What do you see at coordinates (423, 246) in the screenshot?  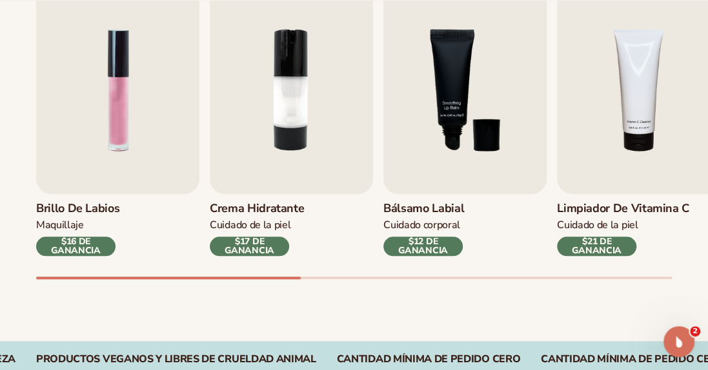 I see `div: $12 DE GANANCIA` at bounding box center [423, 246].